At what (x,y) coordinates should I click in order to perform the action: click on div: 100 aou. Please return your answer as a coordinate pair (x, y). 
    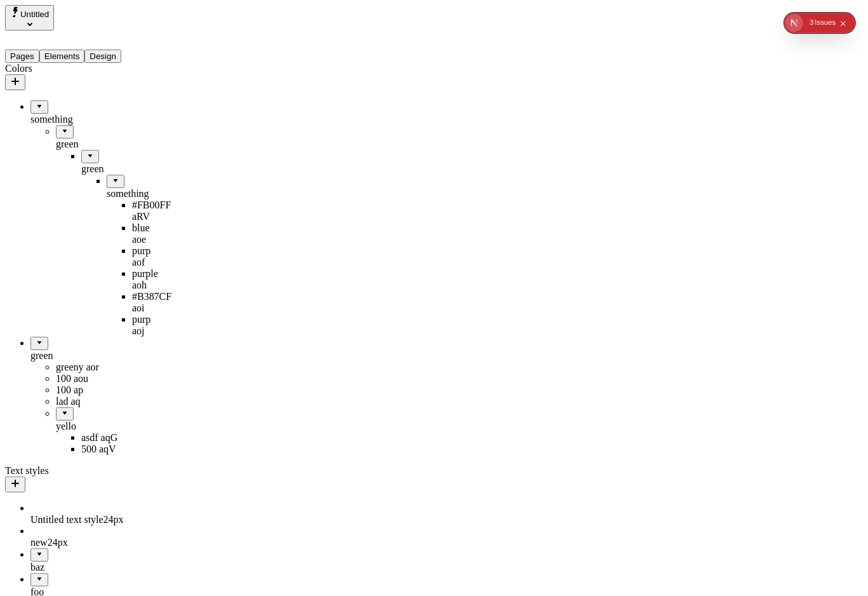
    Looking at the image, I should click on (106, 379).